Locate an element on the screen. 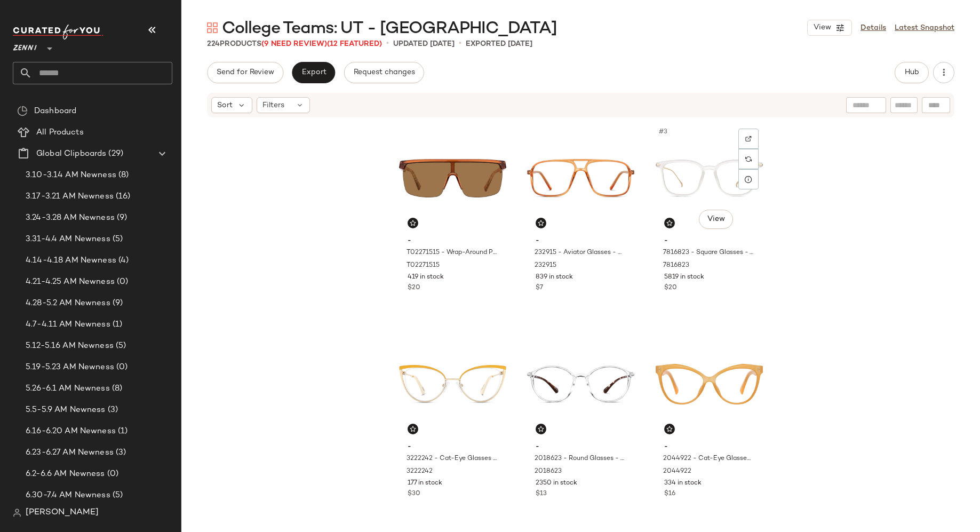  span: $30 is located at coordinates (414, 494).